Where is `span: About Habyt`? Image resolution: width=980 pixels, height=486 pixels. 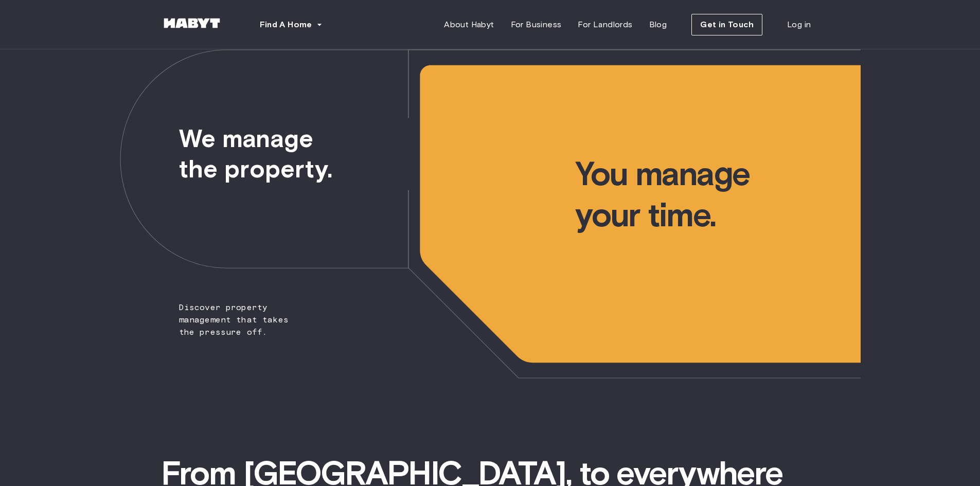
span: About Habyt is located at coordinates (469, 24).